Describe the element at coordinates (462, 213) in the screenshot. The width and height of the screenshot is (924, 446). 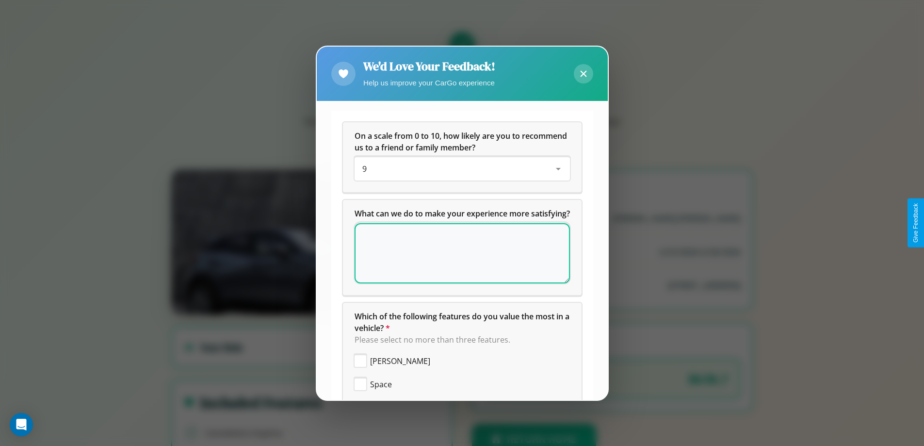
I see `span: What can we do to make your experience more satisfying?` at that location.